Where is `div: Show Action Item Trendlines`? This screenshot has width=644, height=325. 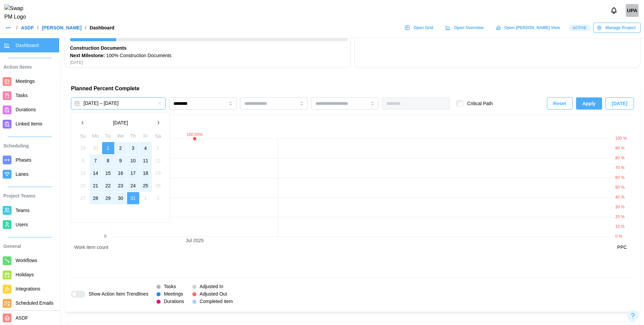
div: Show Action Item Trendlines is located at coordinates (119, 294).